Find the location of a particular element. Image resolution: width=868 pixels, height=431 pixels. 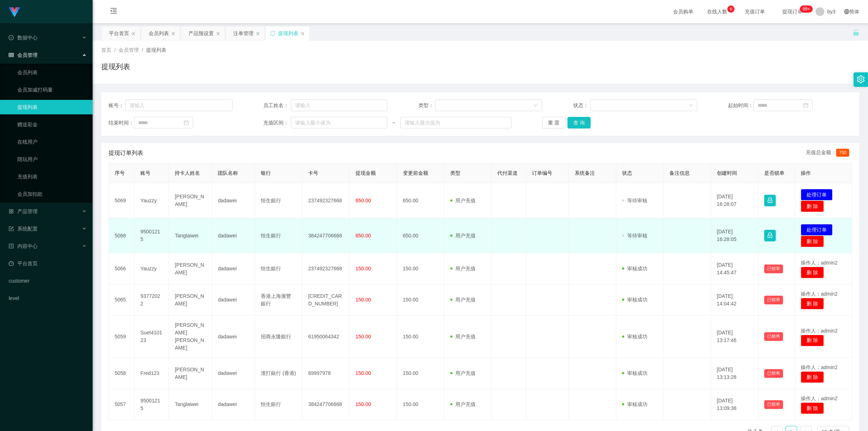

a: 会员加扣款 is located at coordinates (52, 194).